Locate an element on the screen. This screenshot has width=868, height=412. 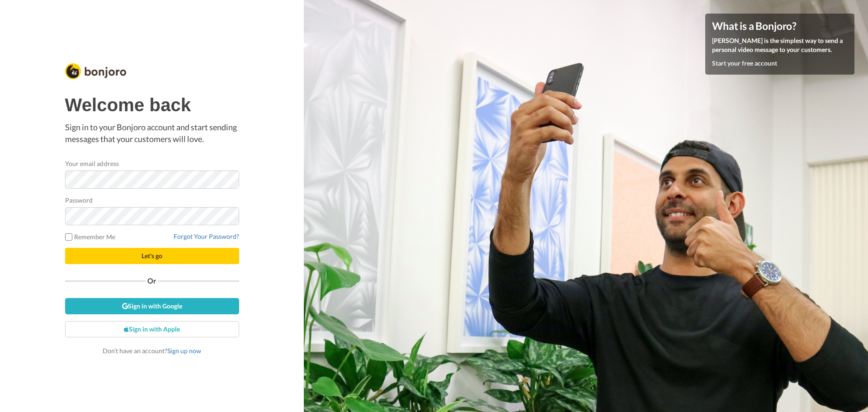
h4: What is a Bonjoro? is located at coordinates (780, 26).